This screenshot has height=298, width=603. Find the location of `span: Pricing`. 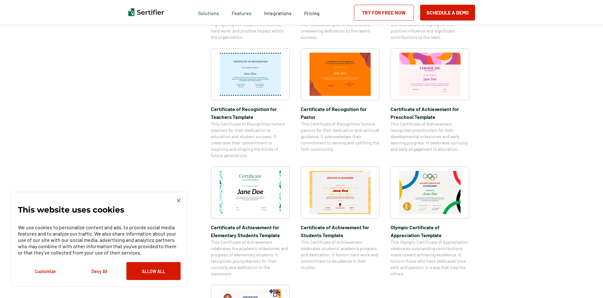

span: Pricing is located at coordinates (312, 13).